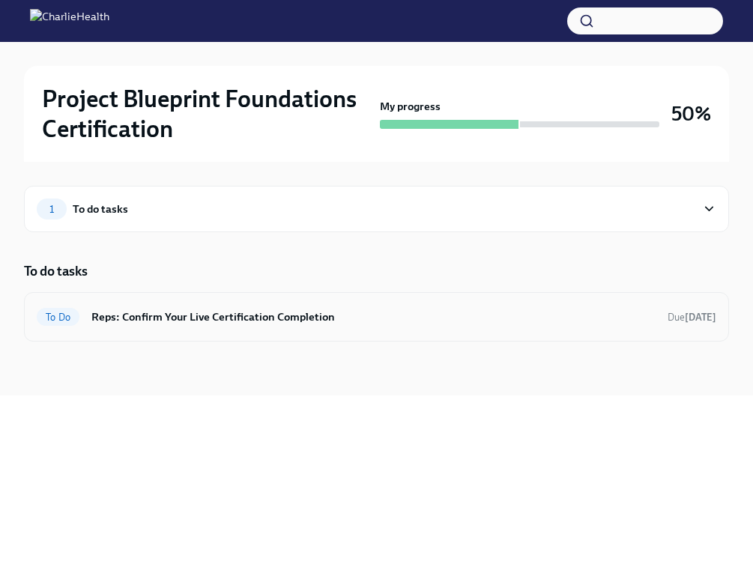  I want to click on h5: To do tasks, so click(55, 271).